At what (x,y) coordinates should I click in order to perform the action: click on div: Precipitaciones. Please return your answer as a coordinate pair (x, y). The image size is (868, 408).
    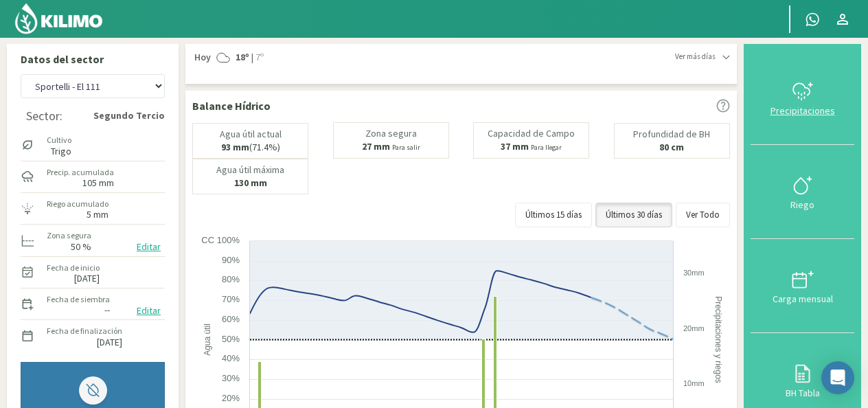
    Looking at the image, I should click on (802, 110).